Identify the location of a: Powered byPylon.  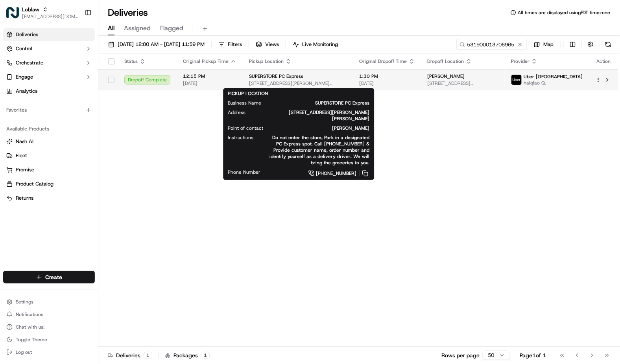
(75, 136).